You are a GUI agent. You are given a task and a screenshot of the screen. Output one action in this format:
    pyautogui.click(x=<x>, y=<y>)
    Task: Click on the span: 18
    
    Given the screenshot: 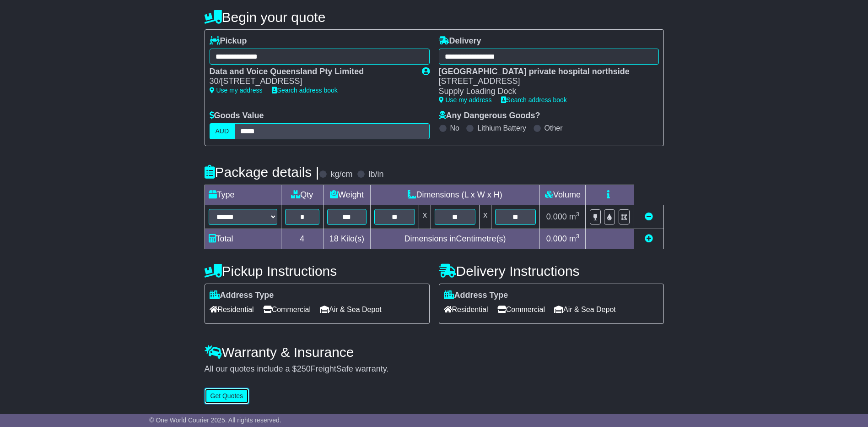 What is the action you would take?
    pyautogui.click(x=334, y=238)
    